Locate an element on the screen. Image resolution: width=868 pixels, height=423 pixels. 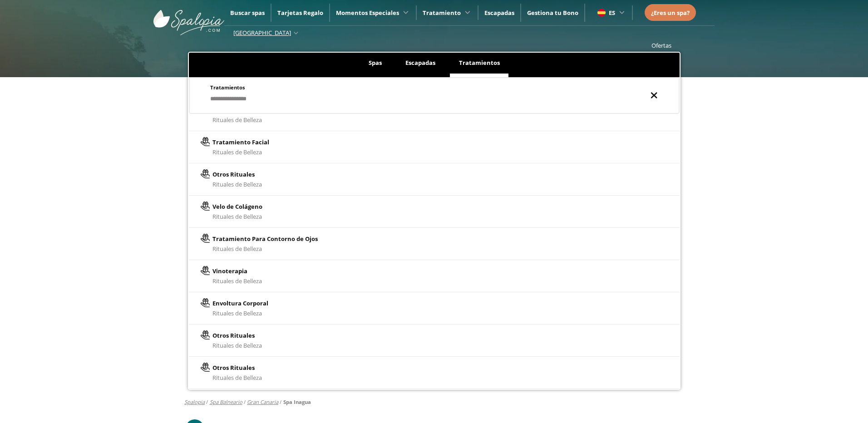
a: Buscar spas is located at coordinates (247, 13).